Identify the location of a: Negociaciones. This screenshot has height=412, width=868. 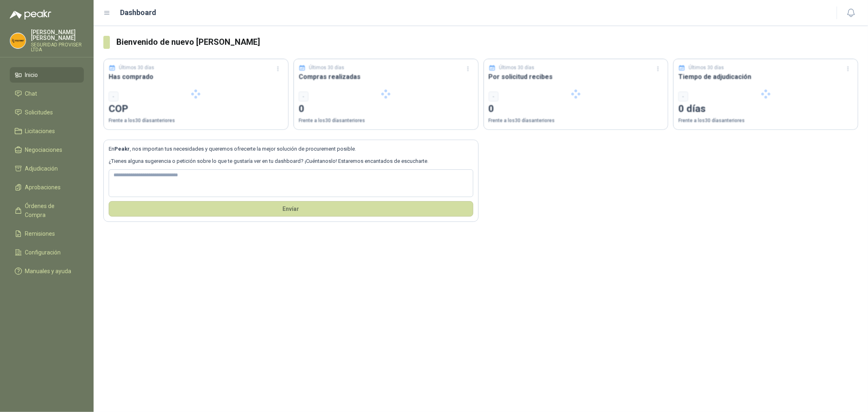
(47, 150).